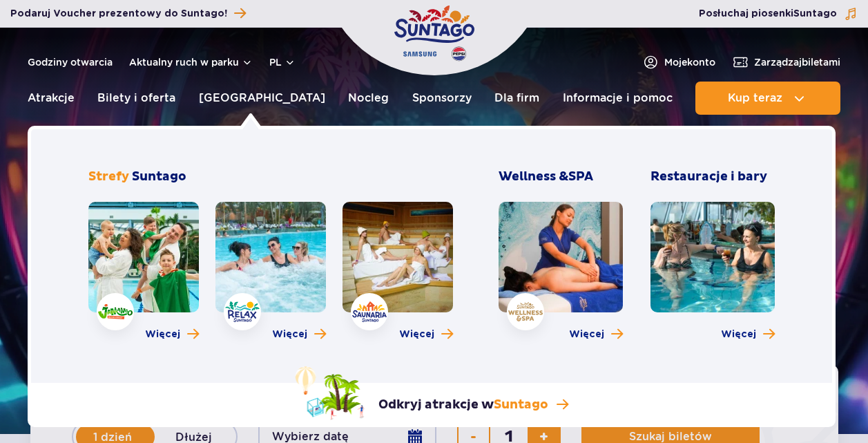 The width and height of the screenshot is (868, 443). What do you see at coordinates (545, 176) in the screenshot?
I see `span: Wellness &` at bounding box center [545, 176].